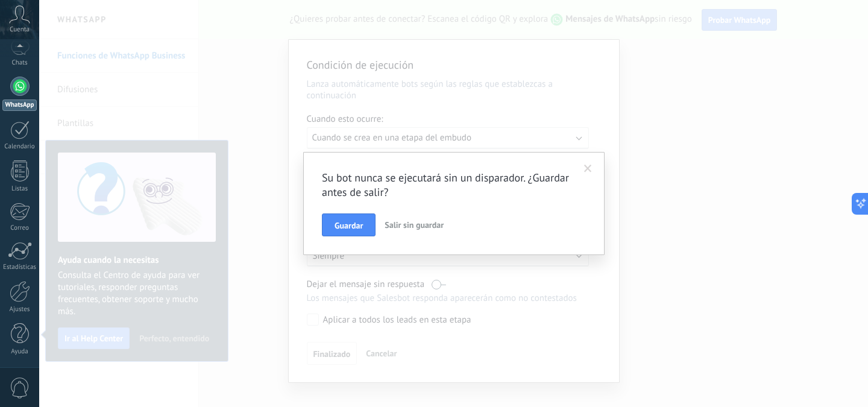 This screenshot has width=868, height=407. What do you see at coordinates (20, 267) in the screenshot?
I see `div: Estadísticas` at bounding box center [20, 267].